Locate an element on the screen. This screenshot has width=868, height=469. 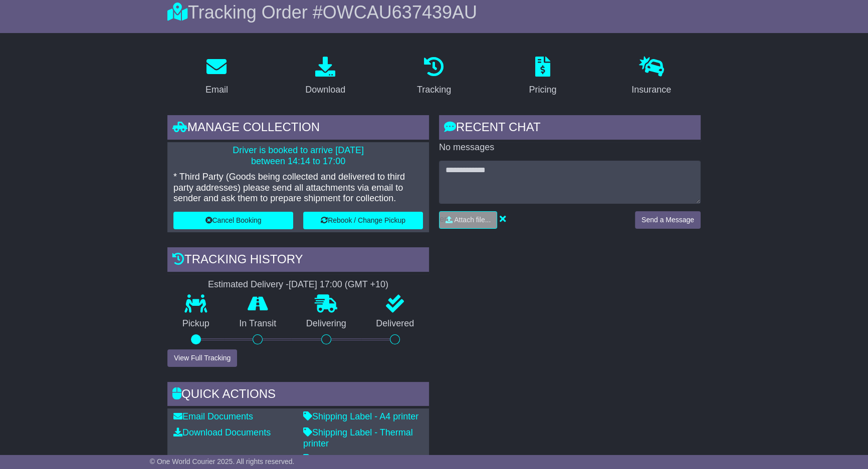
span: © One World Courier 2025. All rights reserved. is located at coordinates (222, 461).